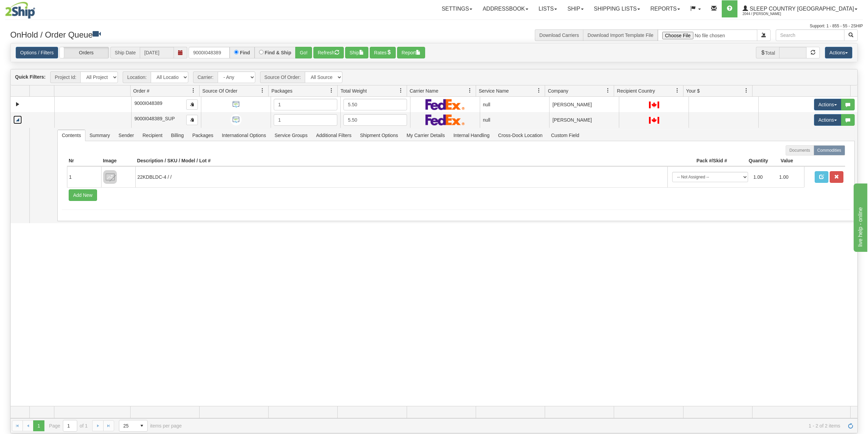 This screenshot has width=868, height=434. What do you see at coordinates (810, 35) in the screenshot?
I see `input: Search` at bounding box center [810, 35].